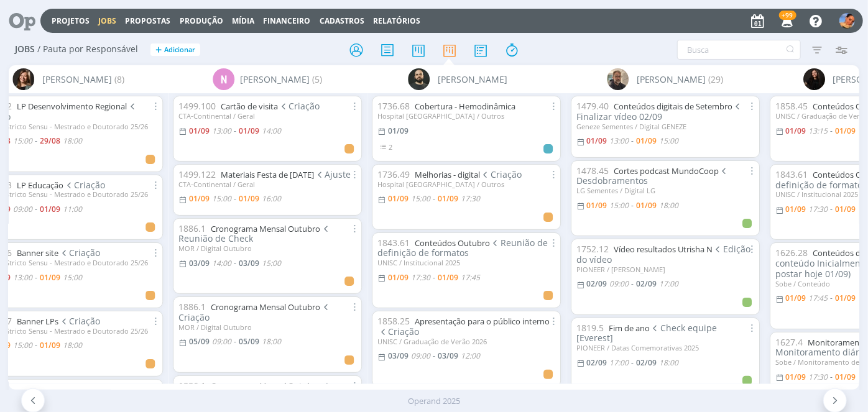 The height and width of the screenshot is (412, 868). Describe the element at coordinates (618, 140) in the screenshot. I see `13:00` at that location.